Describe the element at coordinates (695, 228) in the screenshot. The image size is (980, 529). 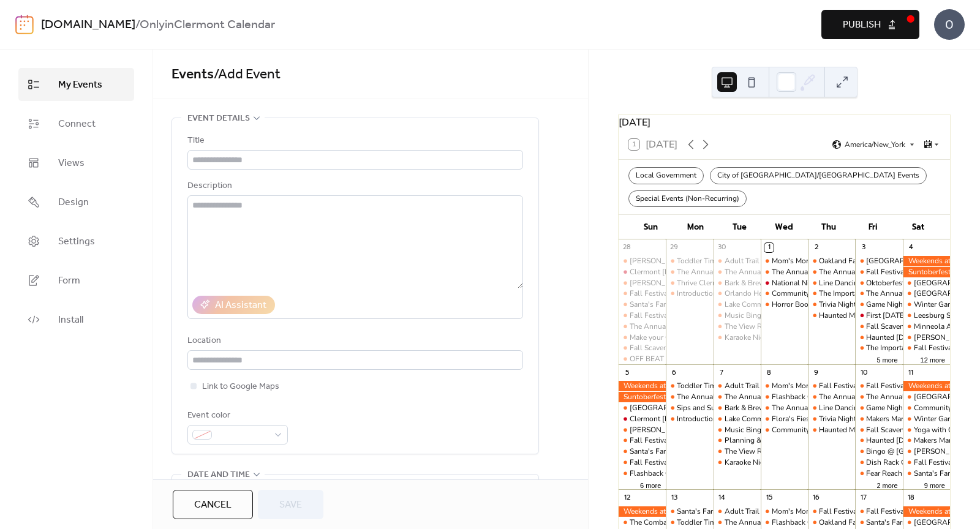
I see `div: Mon` at that location.